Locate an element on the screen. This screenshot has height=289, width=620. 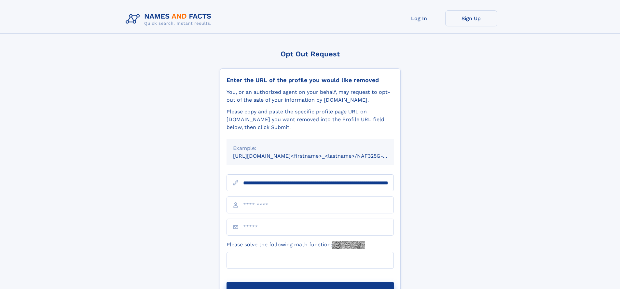
div: Example: is located at coordinates (310, 148).